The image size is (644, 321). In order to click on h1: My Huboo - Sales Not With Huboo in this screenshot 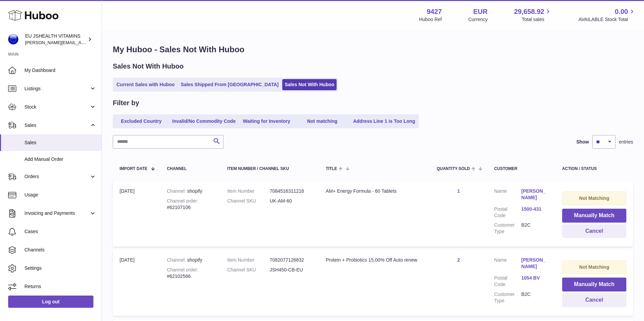, I will do `click(373, 49)`.